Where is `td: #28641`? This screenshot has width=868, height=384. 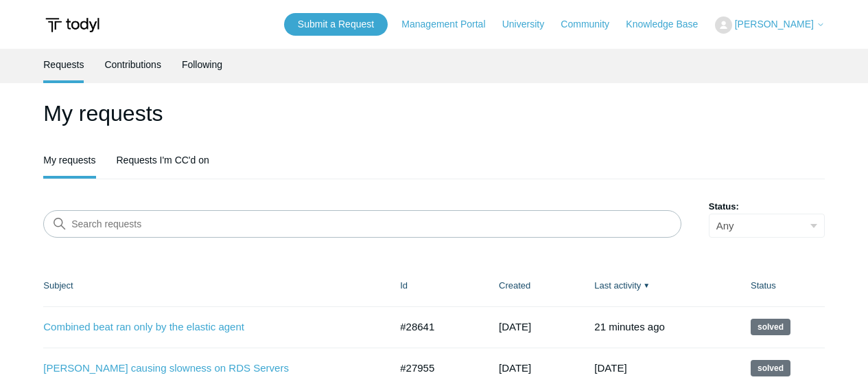
td: #28641 is located at coordinates (436, 327).